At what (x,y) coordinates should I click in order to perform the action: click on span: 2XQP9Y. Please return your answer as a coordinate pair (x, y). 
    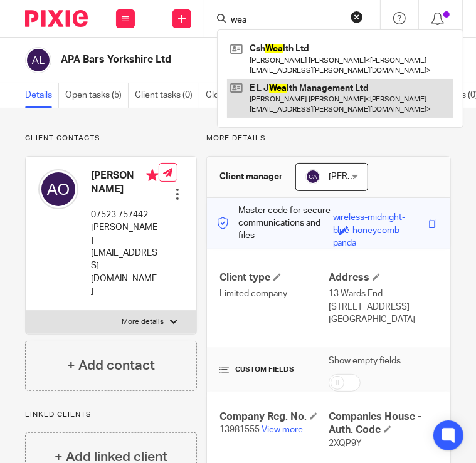
    Looking at the image, I should click on (345, 444).